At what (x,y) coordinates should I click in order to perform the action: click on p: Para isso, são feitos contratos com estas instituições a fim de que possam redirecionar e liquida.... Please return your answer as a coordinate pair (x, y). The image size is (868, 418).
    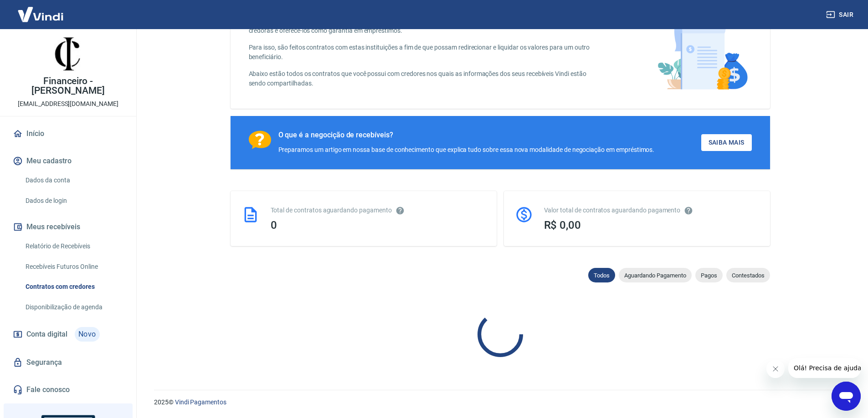
    Looking at the image, I should click on (424, 52).